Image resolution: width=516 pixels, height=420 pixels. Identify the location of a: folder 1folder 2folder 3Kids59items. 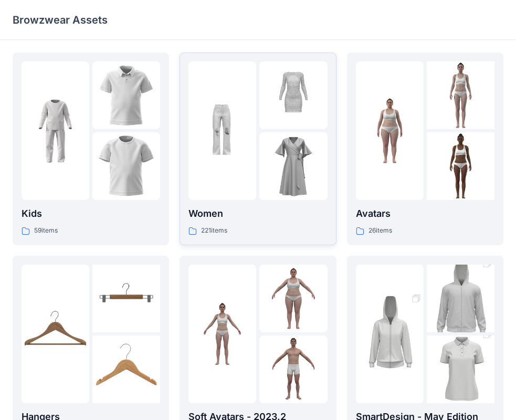
(91, 148).